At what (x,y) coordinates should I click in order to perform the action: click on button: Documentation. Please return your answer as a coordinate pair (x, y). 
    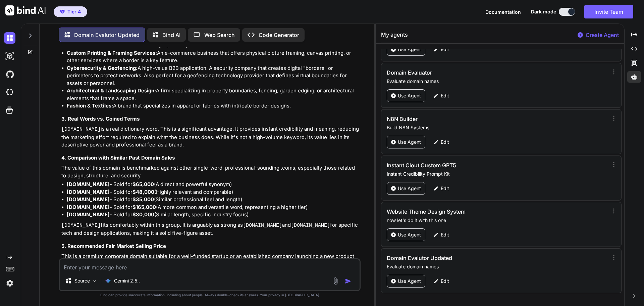
    Looking at the image, I should click on (503, 12).